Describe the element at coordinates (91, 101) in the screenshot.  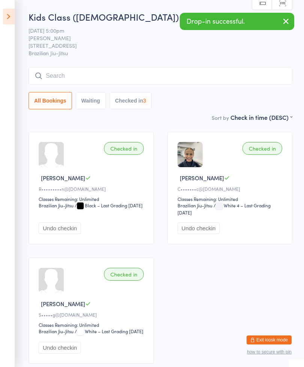
I see `button: Waiting` at that location.